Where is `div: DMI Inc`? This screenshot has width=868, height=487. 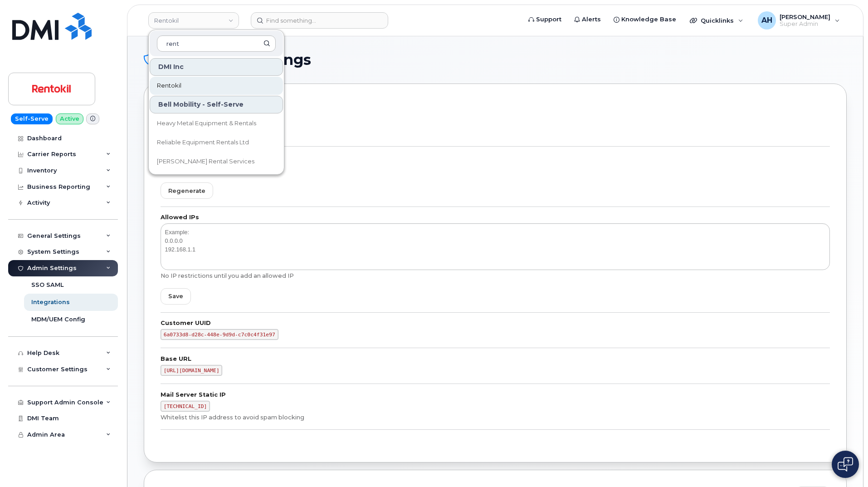
div: DMI Inc is located at coordinates (216, 67).